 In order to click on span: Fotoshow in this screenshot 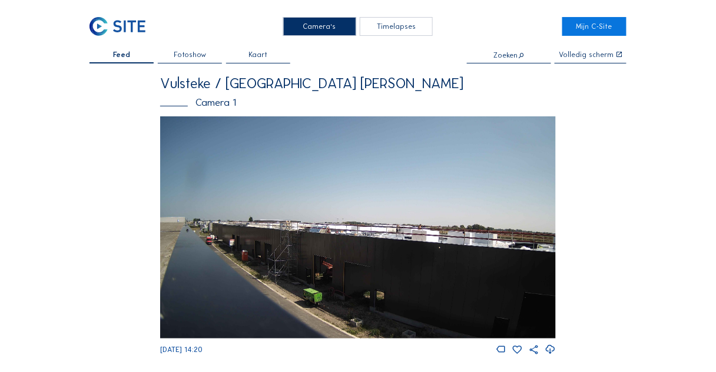, I will do `click(189, 55)`.